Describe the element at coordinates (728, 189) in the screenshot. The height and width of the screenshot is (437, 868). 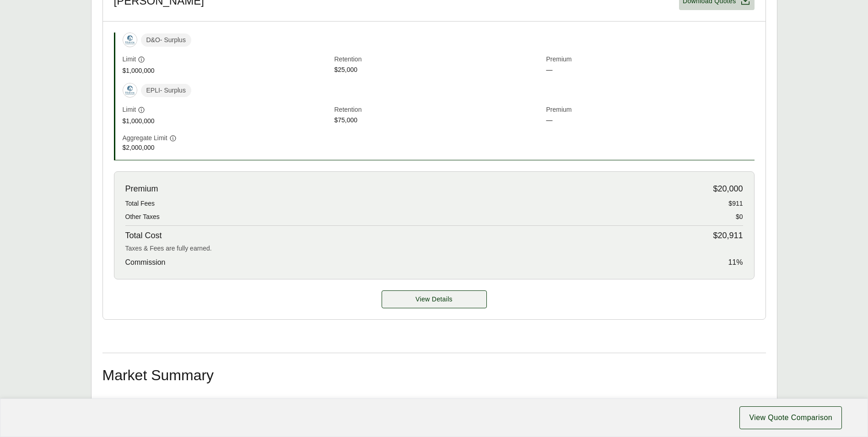
I see `span: $20,000` at that location.